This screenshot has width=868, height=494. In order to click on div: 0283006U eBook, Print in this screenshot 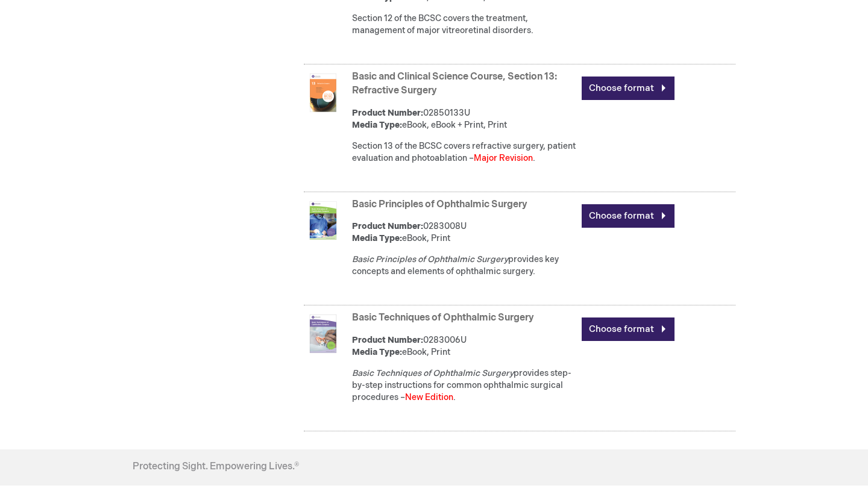, I will do `click(464, 346)`.